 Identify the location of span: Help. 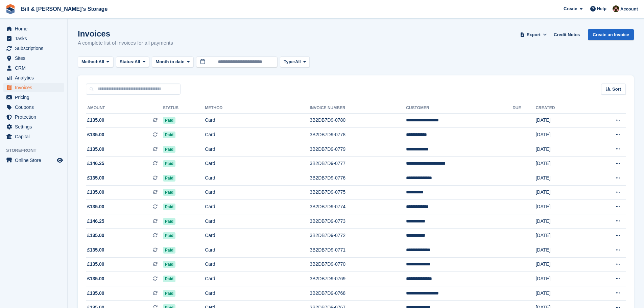
(602, 9).